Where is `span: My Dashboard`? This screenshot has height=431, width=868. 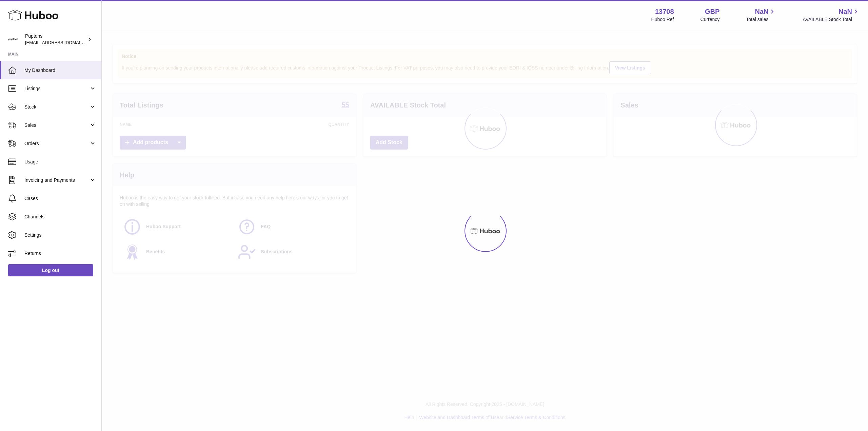 span: My Dashboard is located at coordinates (60, 70).